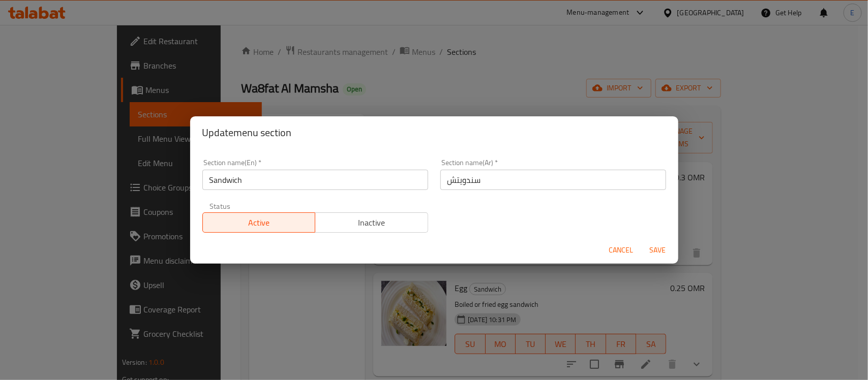  Describe the element at coordinates (372, 223) in the screenshot. I see `span: Inactive` at that location.